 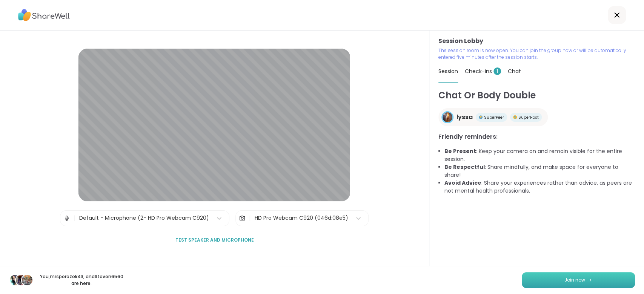 I want to click on span: Chat, so click(x=514, y=71).